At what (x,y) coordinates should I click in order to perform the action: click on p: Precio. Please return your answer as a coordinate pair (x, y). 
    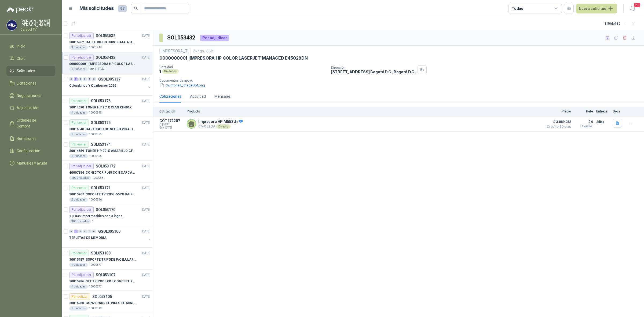
    Looking at the image, I should click on (557, 111).